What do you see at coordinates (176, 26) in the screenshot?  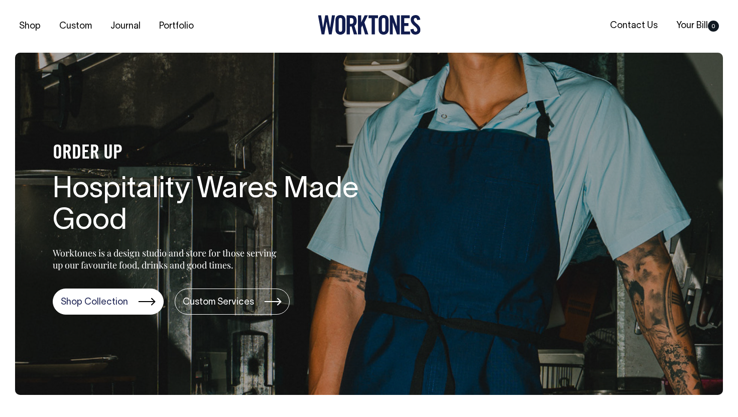 I see `a: Portfolio` at bounding box center [176, 26].